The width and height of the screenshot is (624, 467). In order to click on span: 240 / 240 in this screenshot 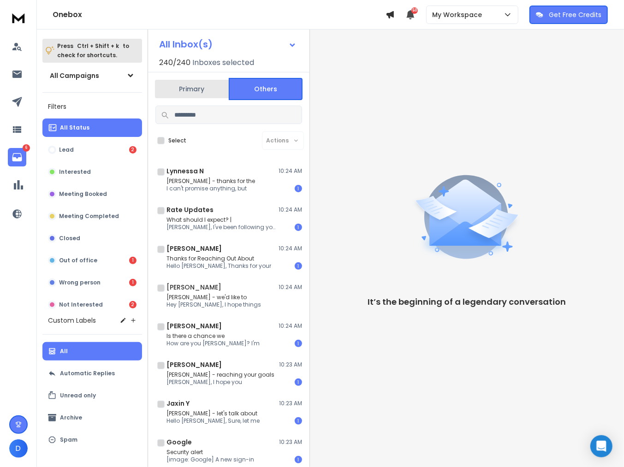, I will do `click(175, 63)`.